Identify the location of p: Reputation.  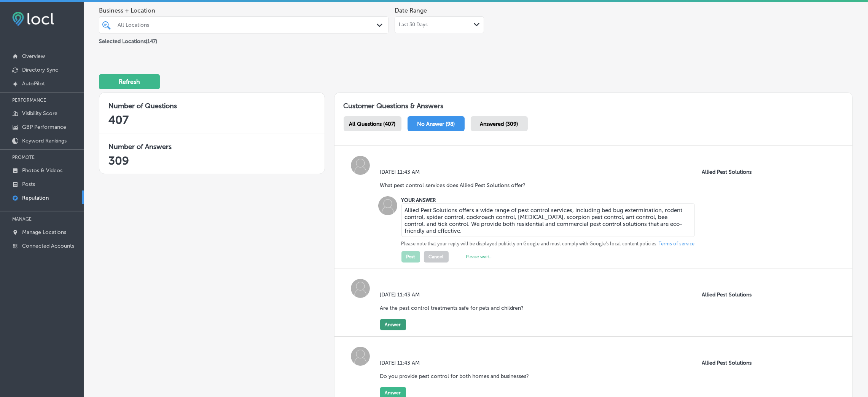
(36, 197).